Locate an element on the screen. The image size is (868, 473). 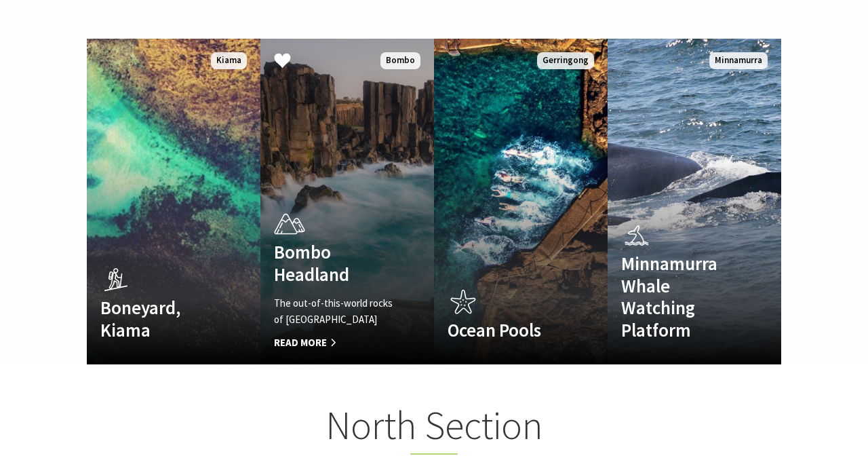
span: Minnamurra is located at coordinates (738, 60).